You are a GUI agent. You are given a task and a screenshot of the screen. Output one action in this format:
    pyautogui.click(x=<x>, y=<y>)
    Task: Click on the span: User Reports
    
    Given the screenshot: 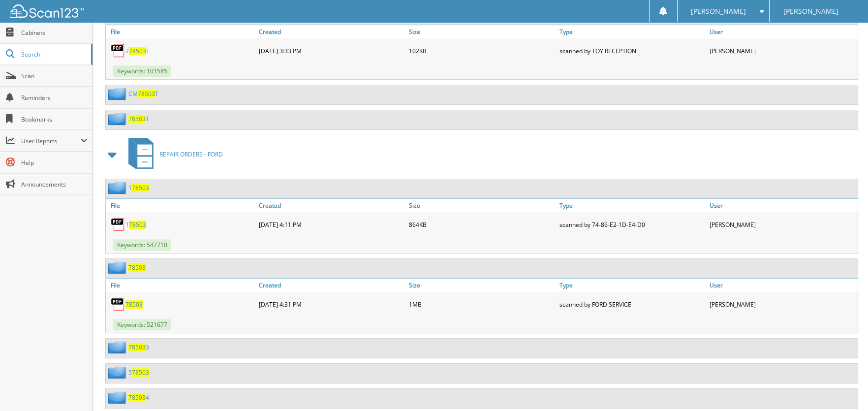 What is the action you would take?
    pyautogui.click(x=51, y=141)
    